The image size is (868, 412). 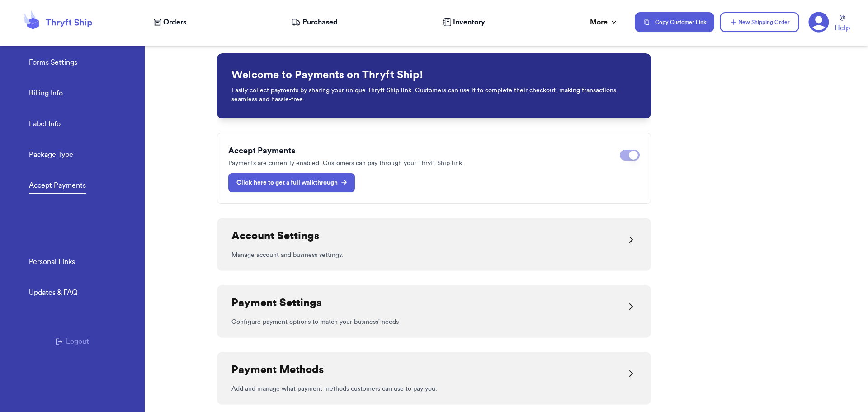 I want to click on p: Easily collect payments by sharing your unique Thryft Ship link. Customers can use it to complete..., so click(x=434, y=95).